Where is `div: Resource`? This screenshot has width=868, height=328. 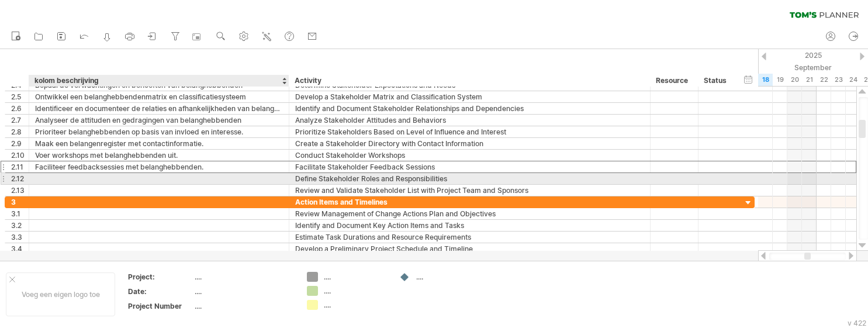 div: Resource is located at coordinates (674, 81).